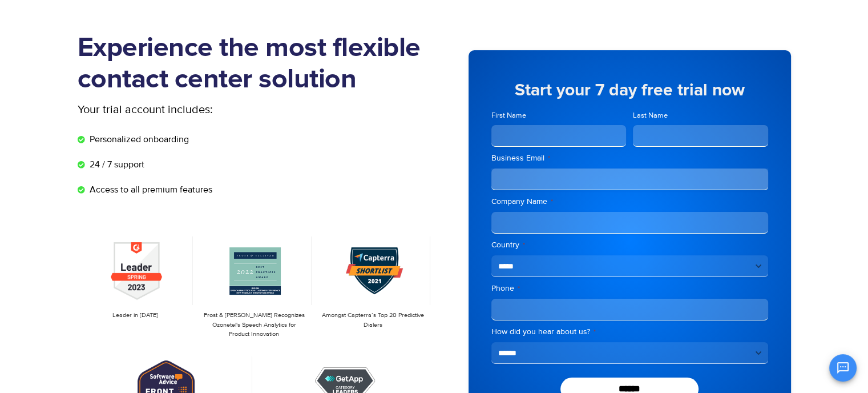  Describe the element at coordinates (372, 320) in the screenshot. I see `p: Amongst Capterra’s Top 20 Predictive Dialers` at that location.